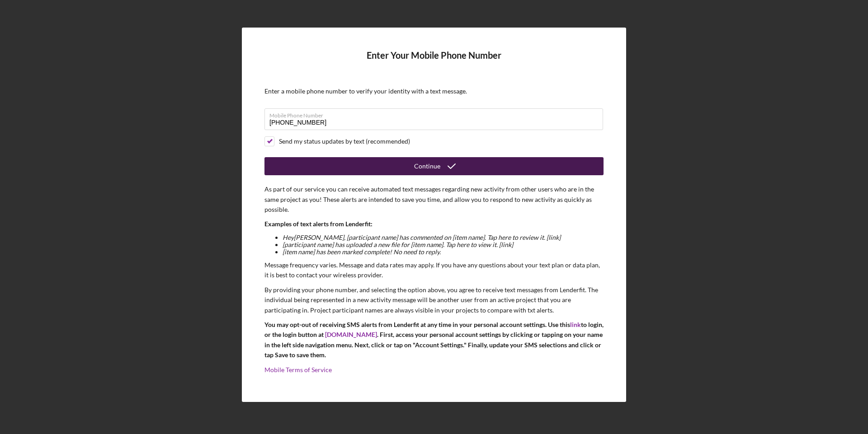  Describe the element at coordinates (427, 166) in the screenshot. I see `div: Continue` at that location.